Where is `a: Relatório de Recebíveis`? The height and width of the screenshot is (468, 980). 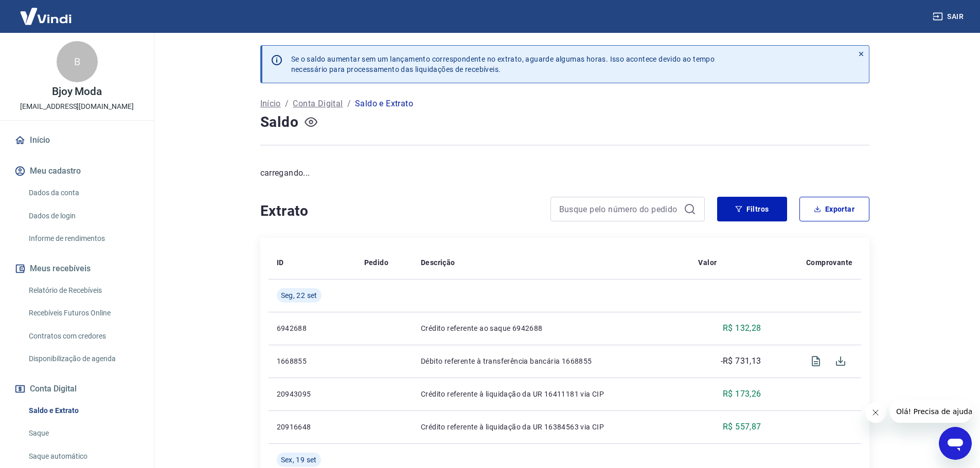
a: Relatório de Recebíveis is located at coordinates (83, 290).